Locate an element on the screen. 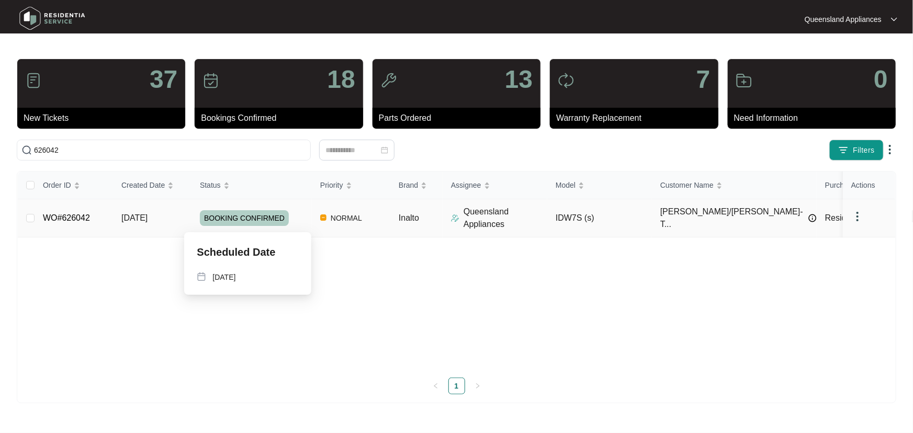 This screenshot has width=913, height=433. img: filter icon is located at coordinates (843, 150).